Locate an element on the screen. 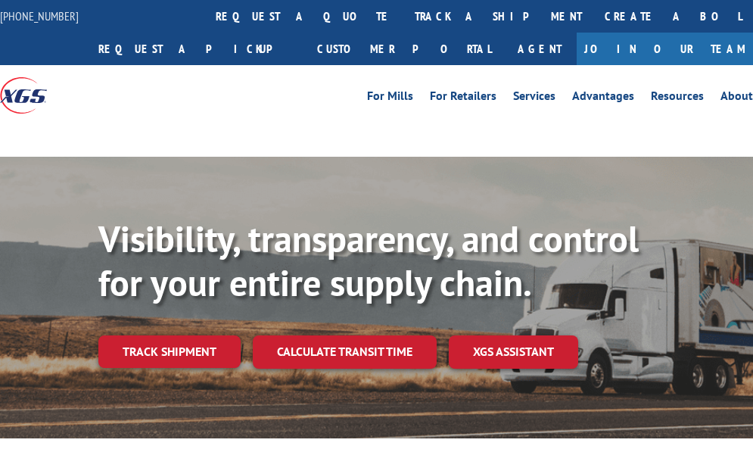 Image resolution: width=753 pixels, height=474 pixels. a: Advantages is located at coordinates (603, 98).